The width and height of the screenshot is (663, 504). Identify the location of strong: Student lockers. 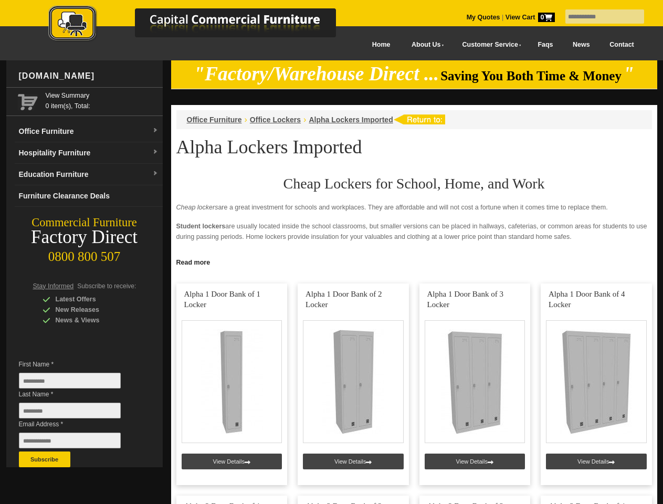
(201, 226).